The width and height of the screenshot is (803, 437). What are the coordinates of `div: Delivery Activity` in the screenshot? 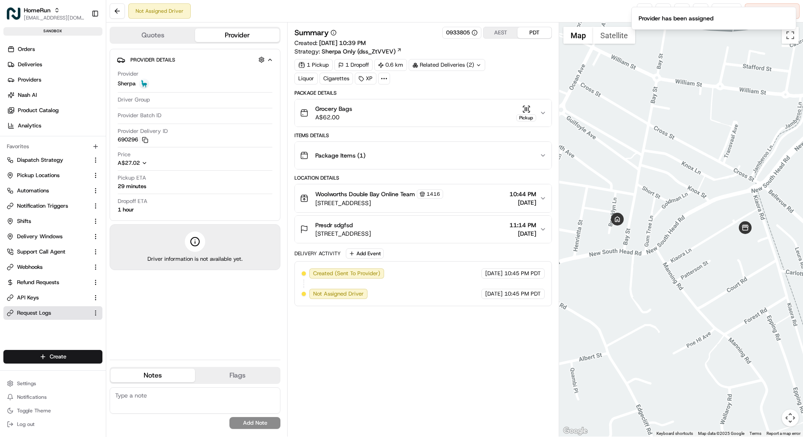 It's located at (317, 254).